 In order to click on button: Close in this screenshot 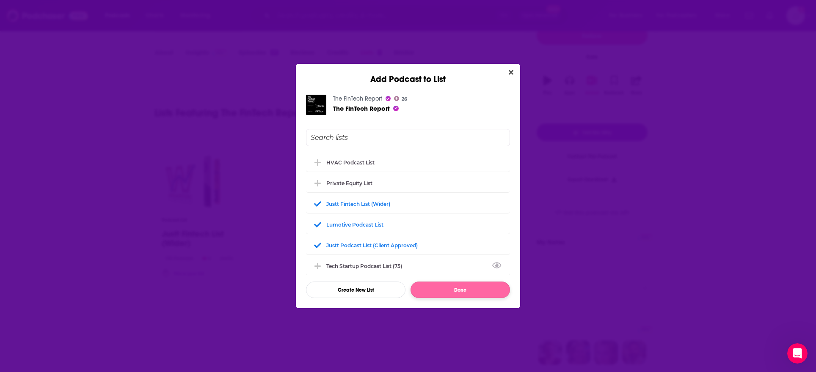, I will do `click(511, 72)`.